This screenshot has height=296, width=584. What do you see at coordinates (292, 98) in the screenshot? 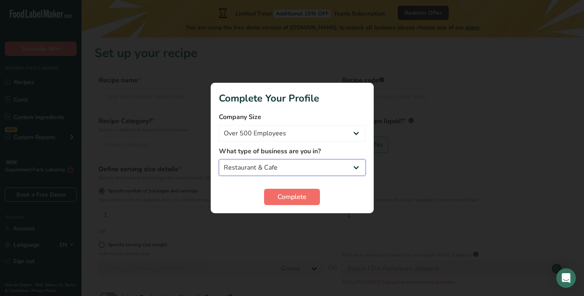
I see `h1: Complete Your Profile` at bounding box center [292, 98].